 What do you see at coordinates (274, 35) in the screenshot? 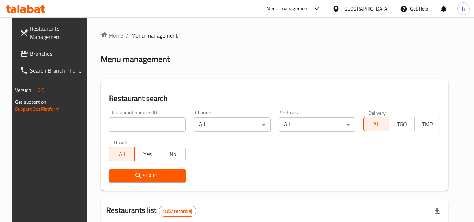
I see `nav: breadcrumb` at bounding box center [274, 35].